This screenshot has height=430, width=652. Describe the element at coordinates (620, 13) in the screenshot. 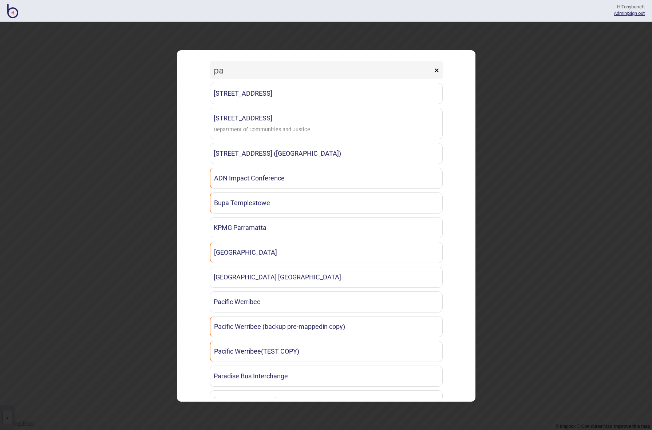

I see `a: Admin` at that location.